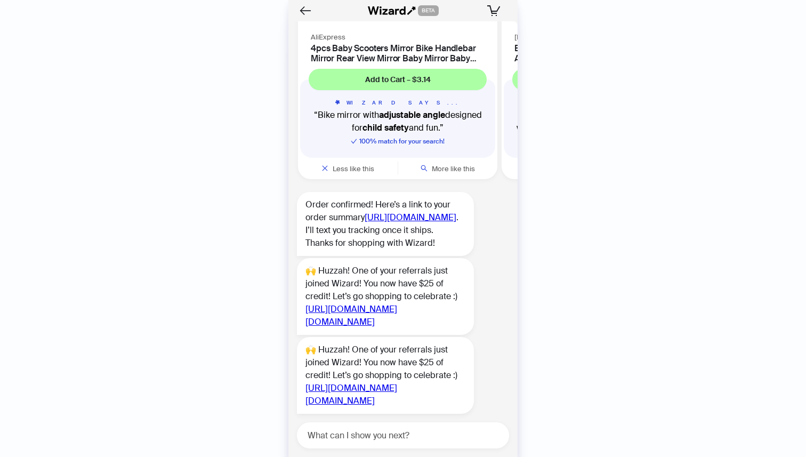 Image resolution: width=806 pixels, height=457 pixels. Describe the element at coordinates (328, 37) in the screenshot. I see `span: AliExpress` at that location.